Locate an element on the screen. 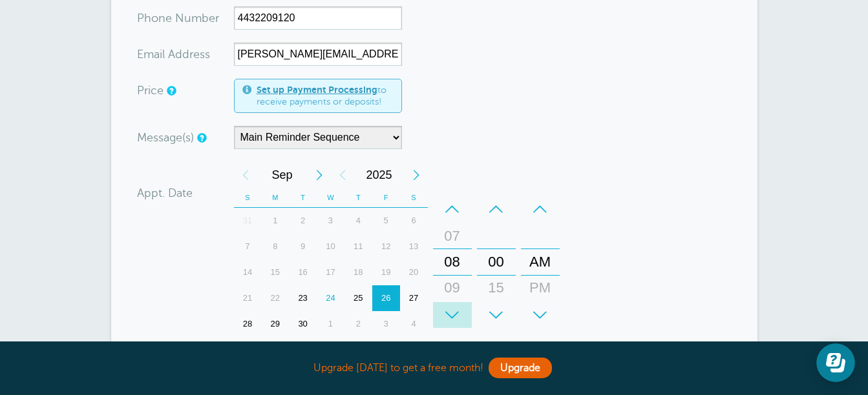 This screenshot has height=395, width=868. div: Next Month is located at coordinates (319, 175).